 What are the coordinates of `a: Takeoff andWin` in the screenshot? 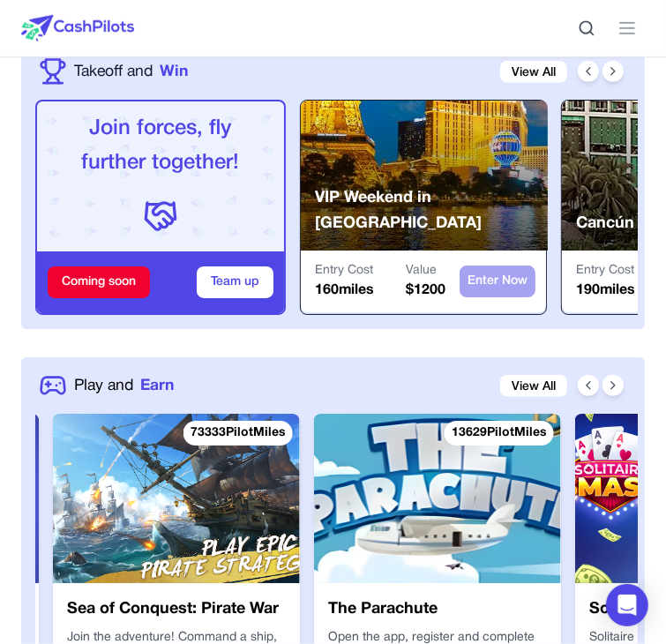 It's located at (131, 71).